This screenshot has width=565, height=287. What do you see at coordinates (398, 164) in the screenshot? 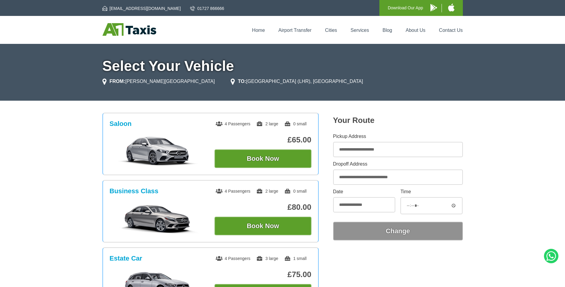
I see `label: Dropoff Address` at bounding box center [398, 164].